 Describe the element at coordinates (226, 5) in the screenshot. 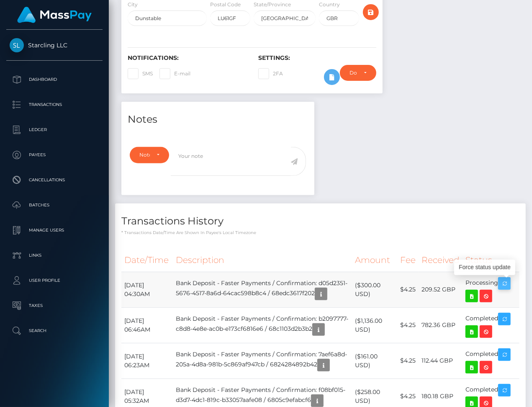

I see `label: Postal Code` at that location.